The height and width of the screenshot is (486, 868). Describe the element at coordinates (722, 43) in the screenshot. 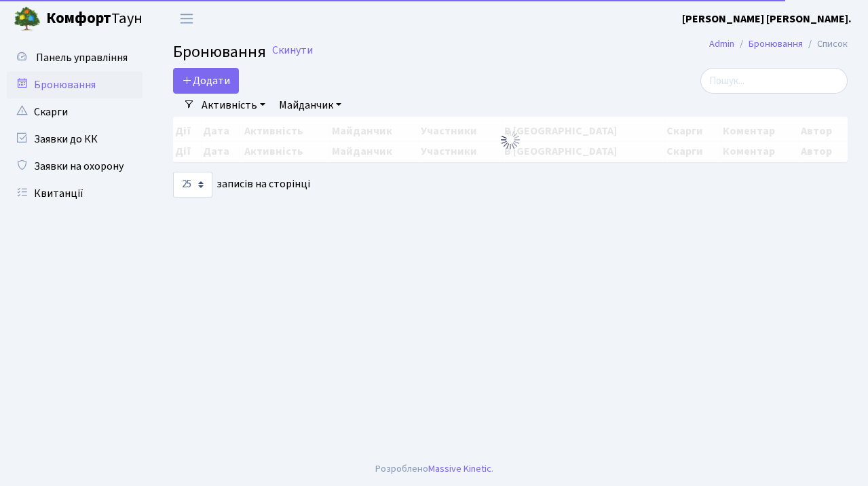

I see `a: Admin` at that location.